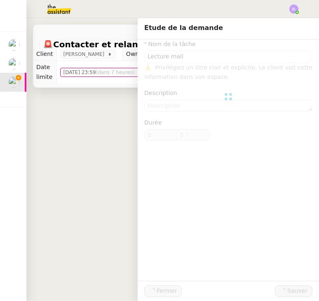  Describe the element at coordinates (44, 72) in the screenshot. I see `td: Date limite` at that location.